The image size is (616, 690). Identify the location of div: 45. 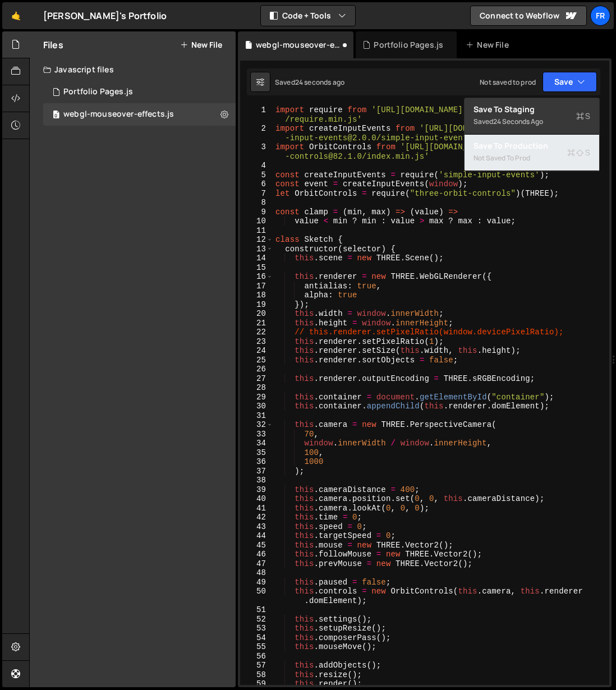
(256, 545).